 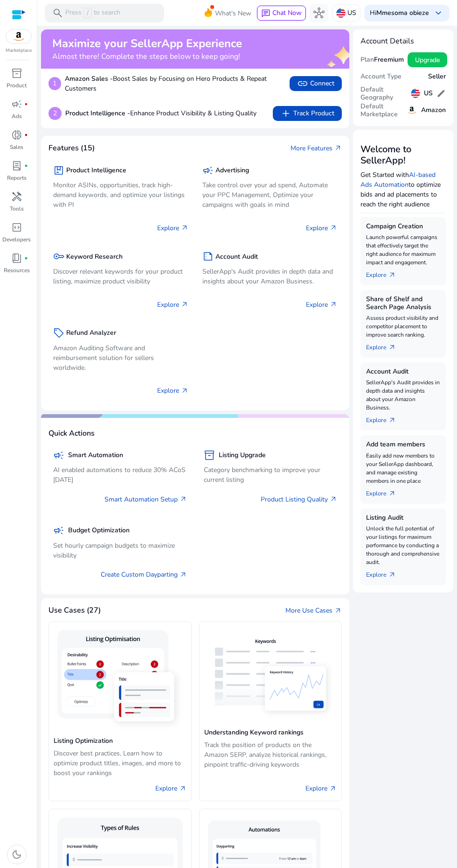 I want to click on a: Explore, so click(x=171, y=788).